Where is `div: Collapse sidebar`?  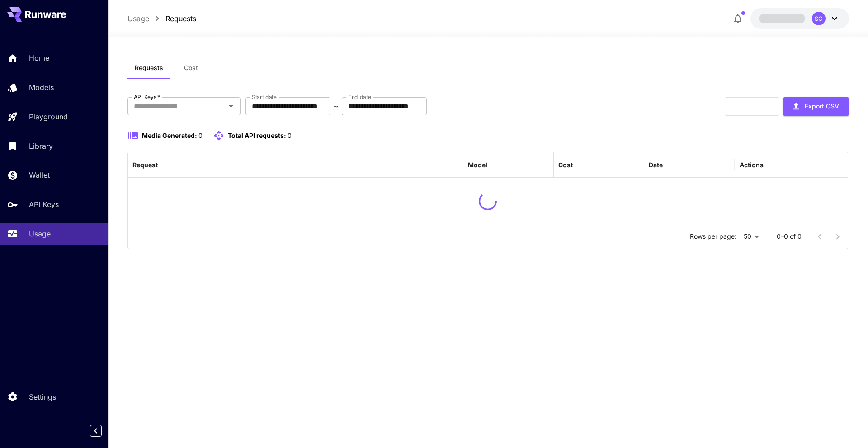 div: Collapse sidebar is located at coordinates (103, 431).